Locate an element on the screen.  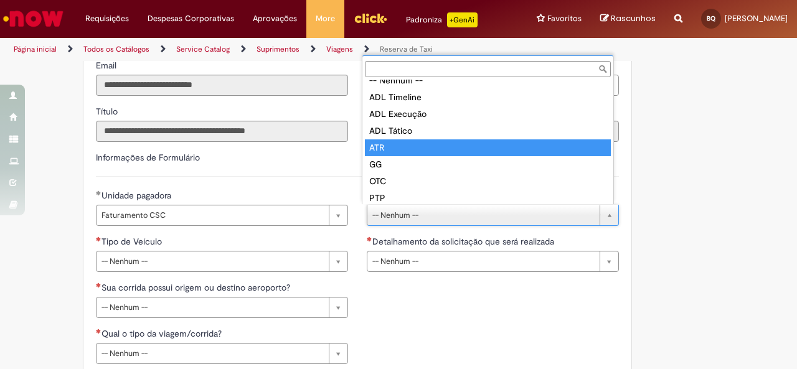
ul: Qual o seu macro processo/área? is located at coordinates (488, 142).